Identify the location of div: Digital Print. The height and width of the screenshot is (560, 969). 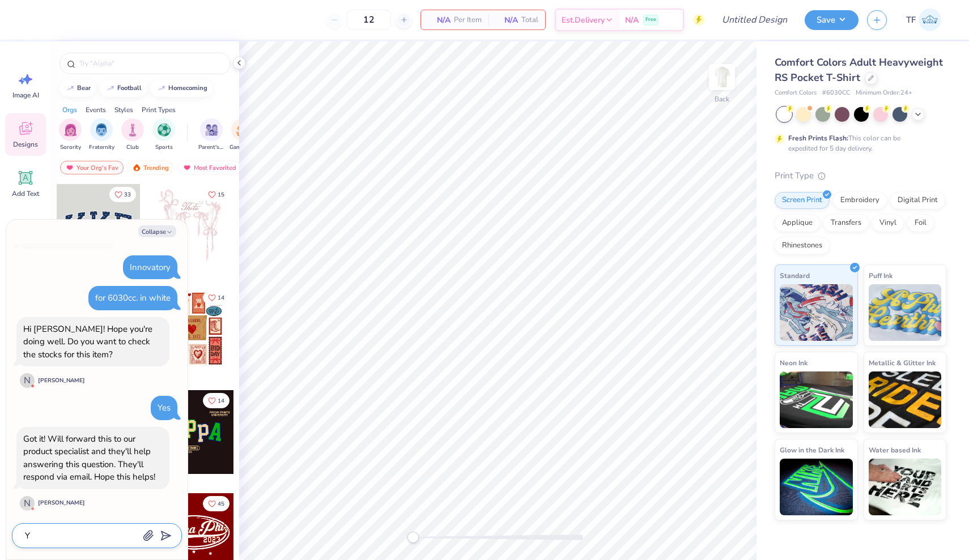
(918, 201).